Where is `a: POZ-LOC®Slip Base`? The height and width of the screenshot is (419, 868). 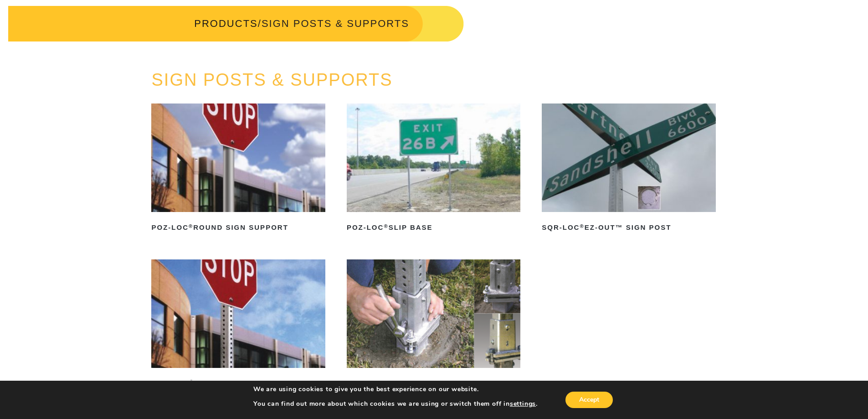
a: POZ-LOC®Slip Base is located at coordinates (433, 169).